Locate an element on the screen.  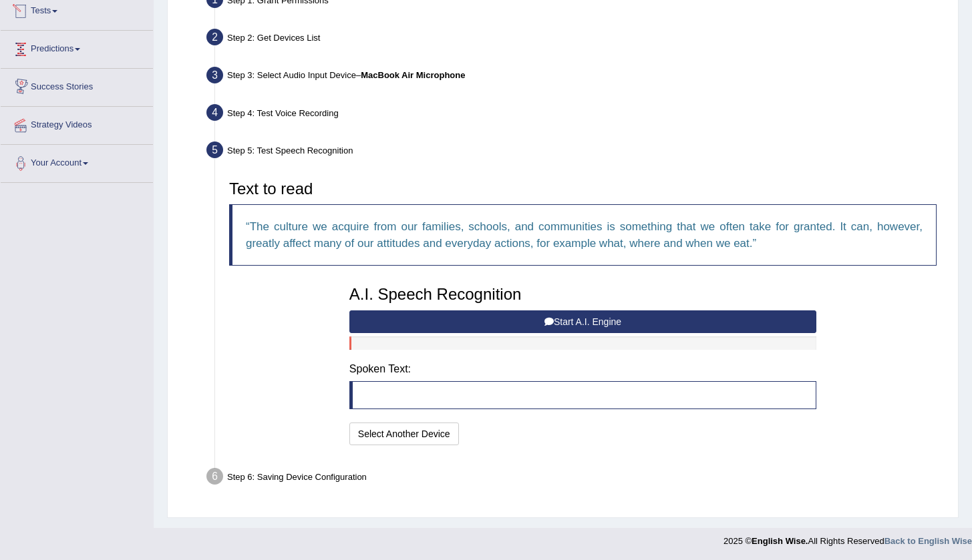
a: Back to English Wise is located at coordinates (927, 540).